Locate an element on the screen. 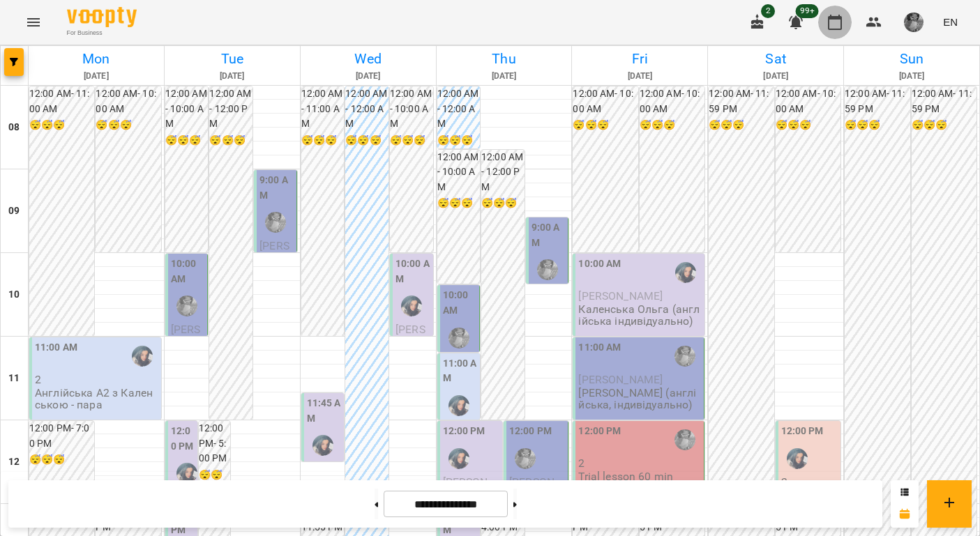 Image resolution: width=980 pixels, height=536 pixels. h6: Fri is located at coordinates (640, 59).